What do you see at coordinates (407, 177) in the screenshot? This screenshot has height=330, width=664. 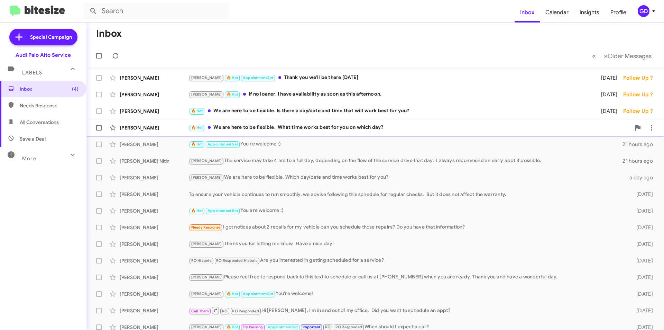 I see `div: We are here to be flexible. Which day/date and time works best for you?` at bounding box center [407, 177].